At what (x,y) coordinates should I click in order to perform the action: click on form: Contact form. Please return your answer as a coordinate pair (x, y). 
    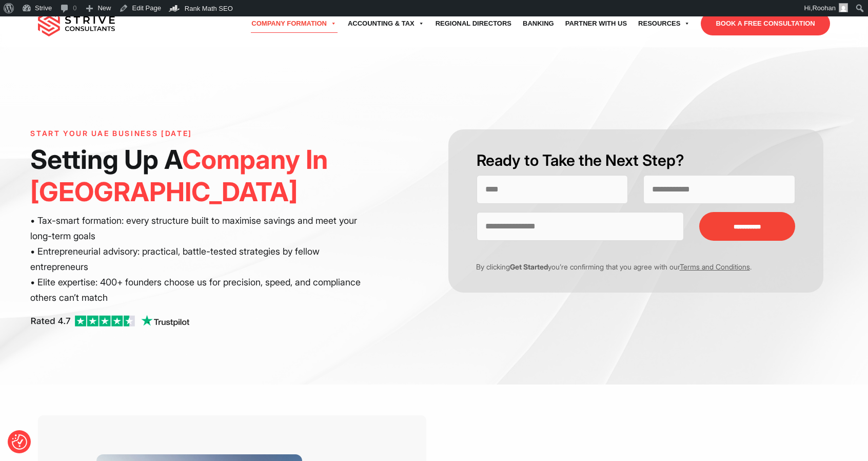
    Looking at the image, I should click on (636, 211).